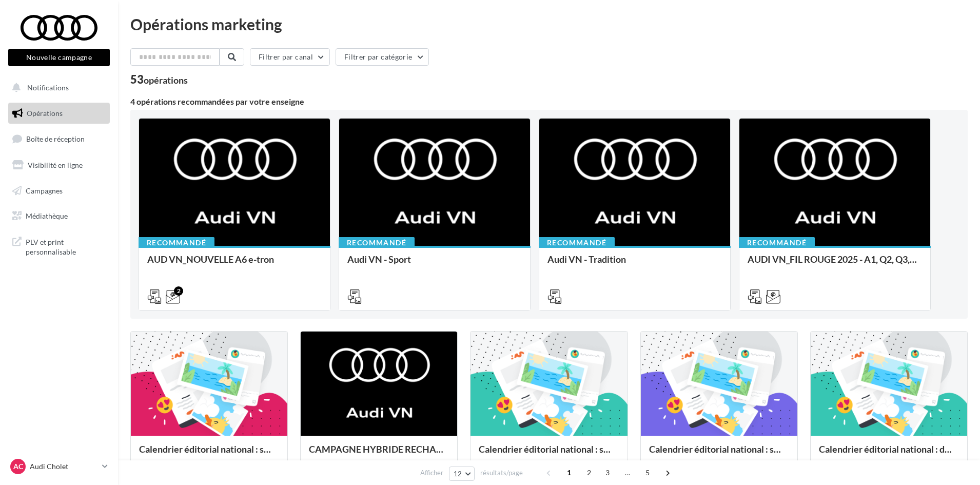  I want to click on div: AUDI VN_FIL ROUGE 2025 - A1, Q2, Q3, Q5 et Q4 e-tron, so click(835, 265).